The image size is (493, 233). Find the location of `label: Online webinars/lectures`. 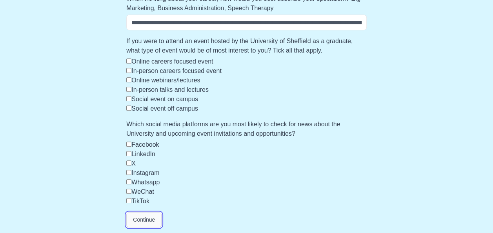

label: Online webinars/lectures is located at coordinates (166, 80).